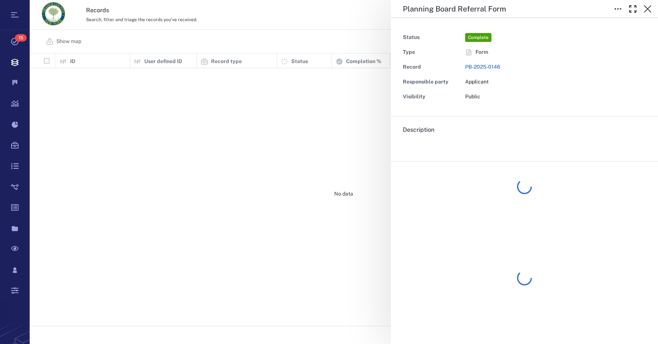 Image resolution: width=658 pixels, height=344 pixels. Describe the element at coordinates (433, 37) in the screenshot. I see `div: Status` at that location.